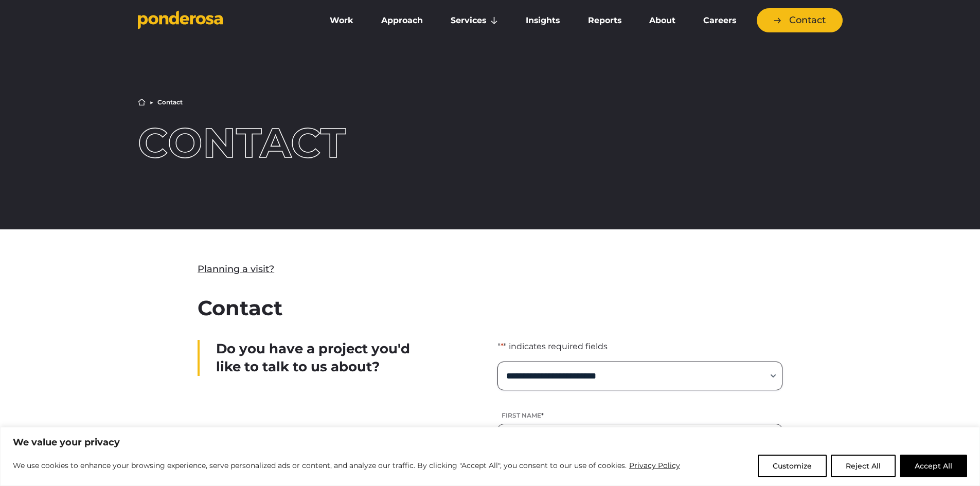 This screenshot has width=980, height=486. I want to click on a: Planning a visit?, so click(235, 269).